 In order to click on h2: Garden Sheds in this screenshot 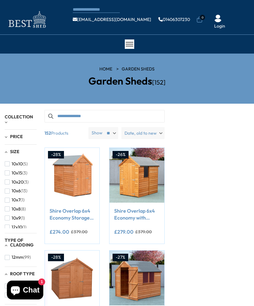, I will do `click(127, 81)`.